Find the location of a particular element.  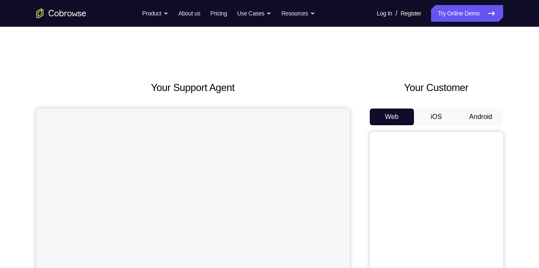

button: Resources is located at coordinates (298, 13).